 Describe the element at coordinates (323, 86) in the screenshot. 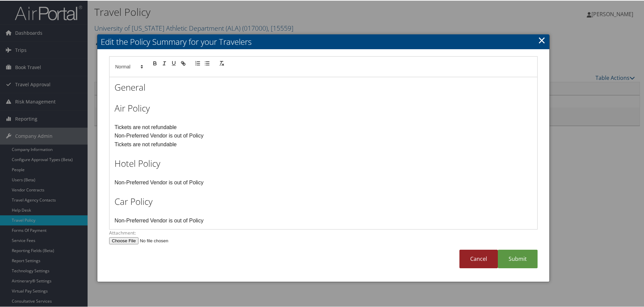

I see `h1: General` at that location.